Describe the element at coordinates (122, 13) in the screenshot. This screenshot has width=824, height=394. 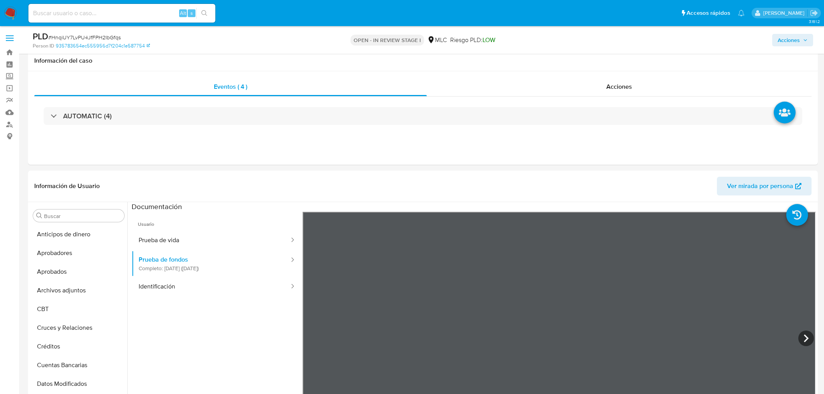
I see `input: Buscar usuario o caso...` at that location.